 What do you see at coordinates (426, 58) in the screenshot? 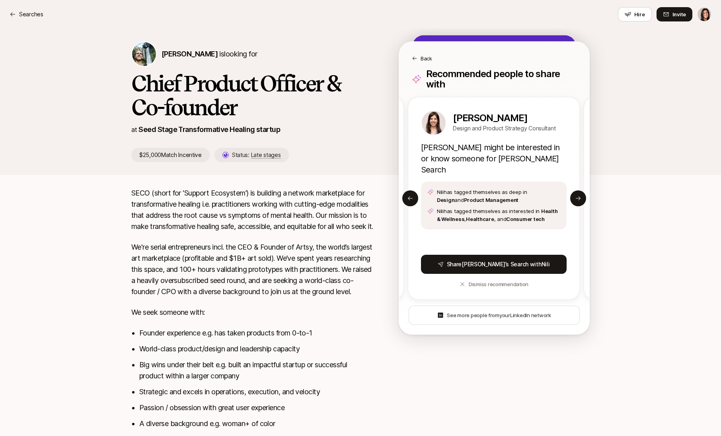
I see `p: Back` at bounding box center [426, 58].